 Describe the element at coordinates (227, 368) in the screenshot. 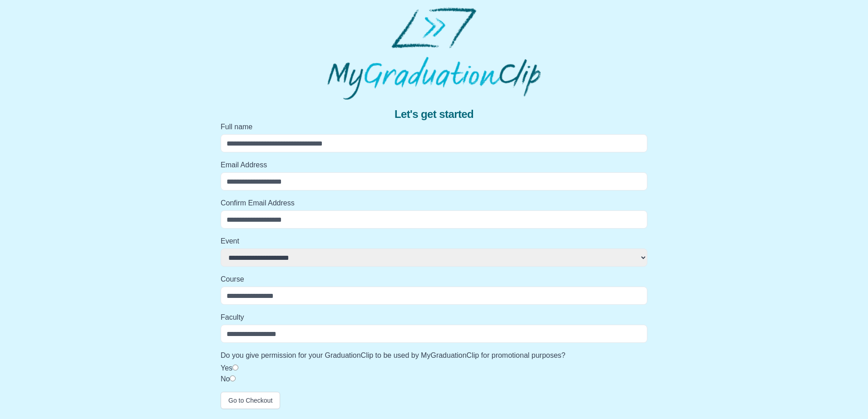

I see `label: Yes` at that location.